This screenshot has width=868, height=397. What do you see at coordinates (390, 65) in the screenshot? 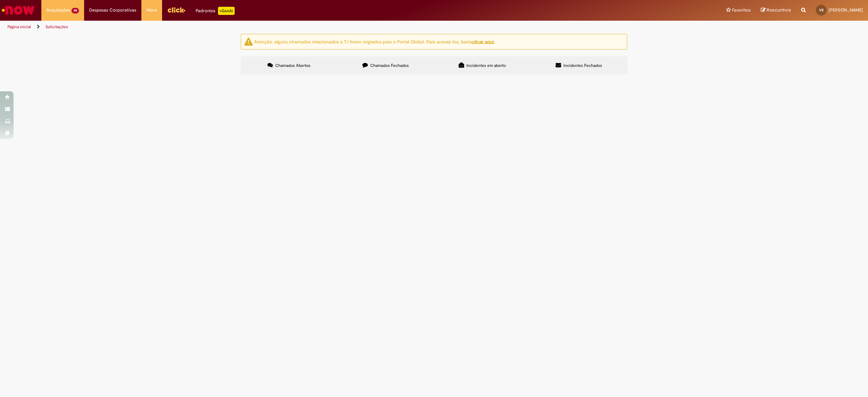
I see `span: Chamados Fechados` at bounding box center [390, 65].